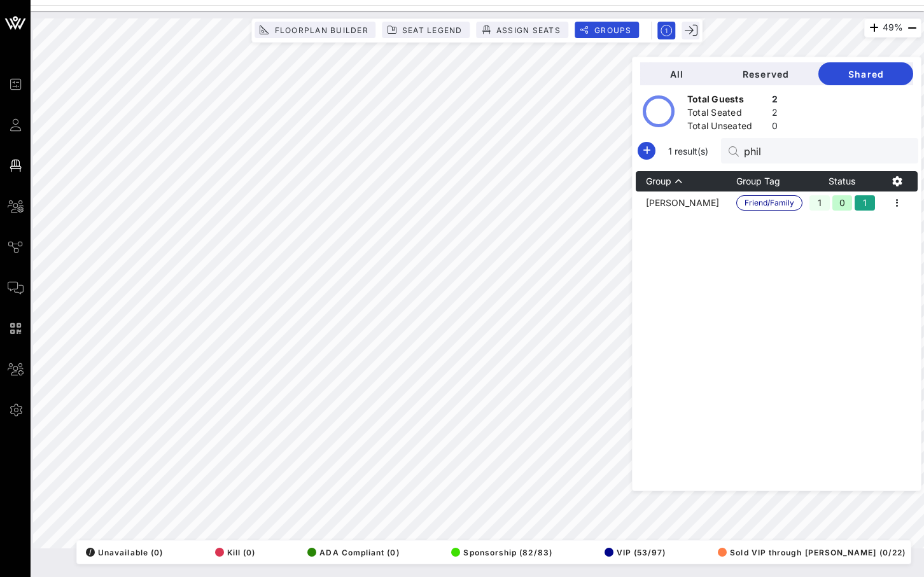  Describe the element at coordinates (765, 74) in the screenshot. I see `span: Reserved` at that location.